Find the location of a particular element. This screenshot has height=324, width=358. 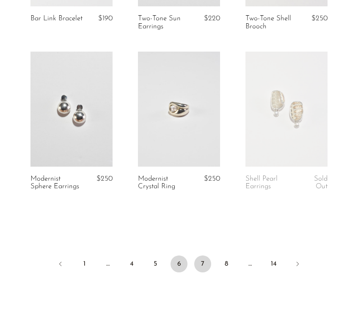

a: 1 is located at coordinates (84, 264).